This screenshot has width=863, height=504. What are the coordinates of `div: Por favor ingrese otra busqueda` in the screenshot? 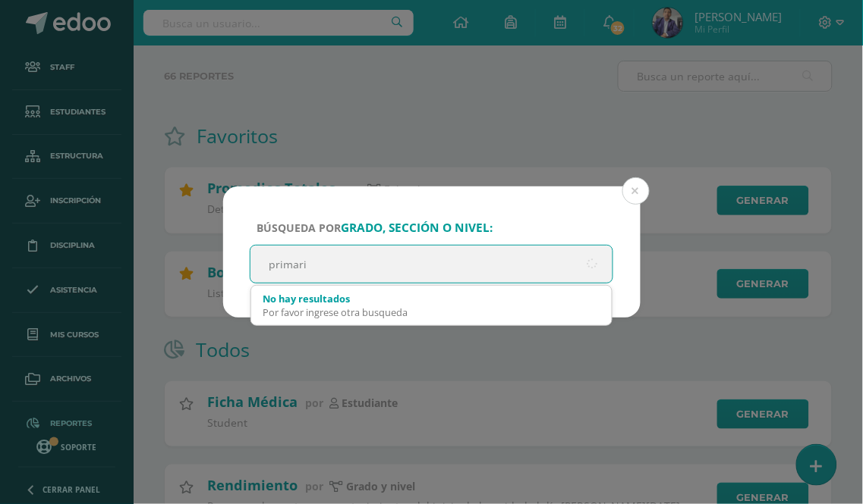 It's located at (432, 312).